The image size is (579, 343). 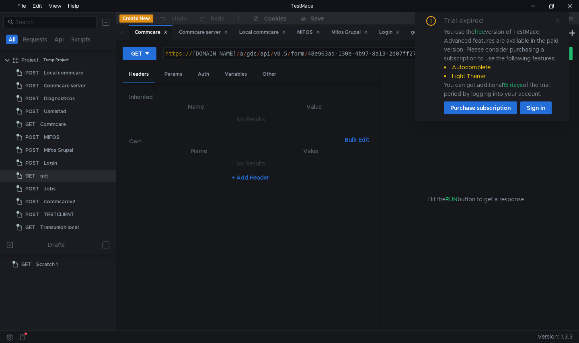 What do you see at coordinates (317, 18) in the screenshot?
I see `div: Save` at bounding box center [317, 18].